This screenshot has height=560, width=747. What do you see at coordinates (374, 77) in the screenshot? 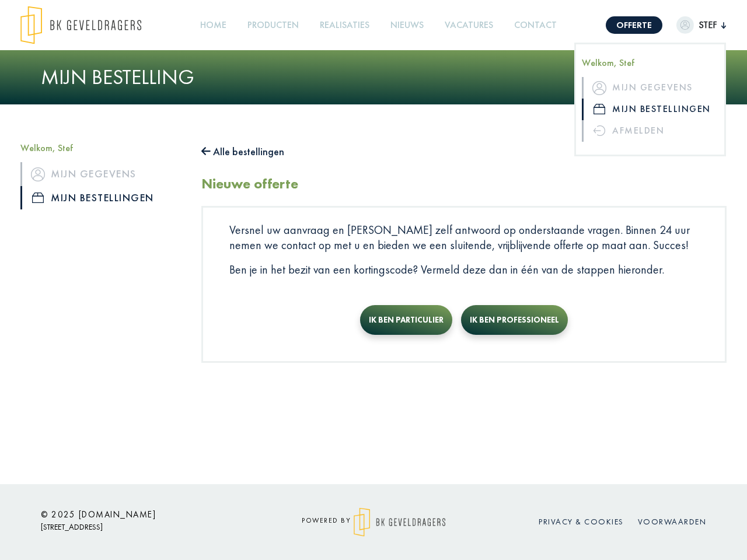
I see `h1: Mijn bestelling` at bounding box center [374, 77].